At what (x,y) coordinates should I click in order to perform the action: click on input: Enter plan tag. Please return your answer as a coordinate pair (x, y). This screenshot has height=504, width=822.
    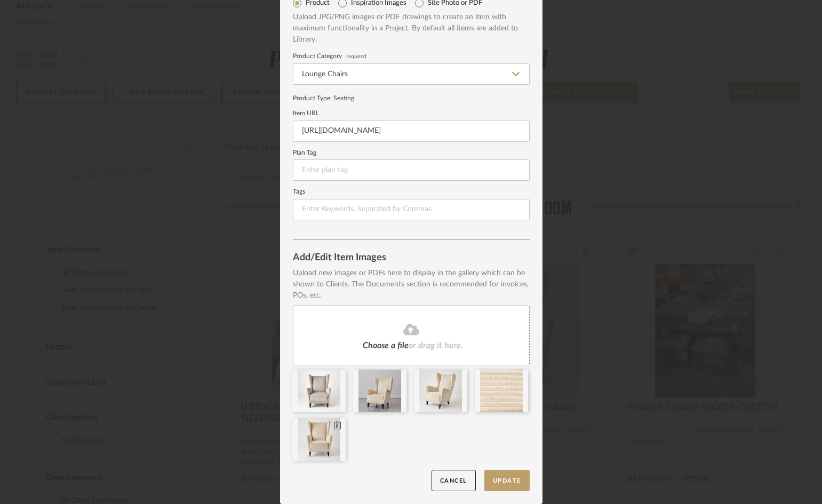
    Looking at the image, I should click on (411, 170).